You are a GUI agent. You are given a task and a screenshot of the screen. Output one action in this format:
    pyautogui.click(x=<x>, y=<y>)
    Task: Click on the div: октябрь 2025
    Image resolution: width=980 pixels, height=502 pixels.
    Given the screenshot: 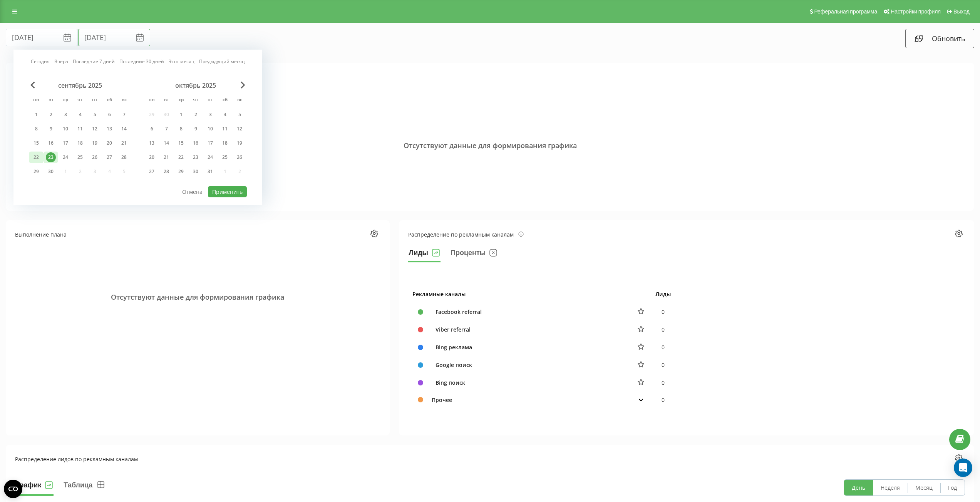 What is the action you would take?
    pyautogui.click(x=196, y=85)
    